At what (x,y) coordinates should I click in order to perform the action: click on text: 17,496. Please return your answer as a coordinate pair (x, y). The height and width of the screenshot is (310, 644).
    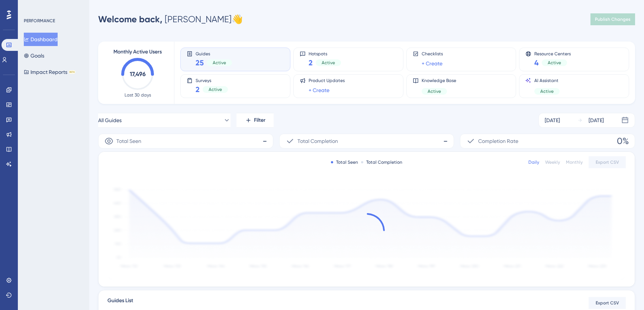
    Looking at the image, I should click on (138, 74).